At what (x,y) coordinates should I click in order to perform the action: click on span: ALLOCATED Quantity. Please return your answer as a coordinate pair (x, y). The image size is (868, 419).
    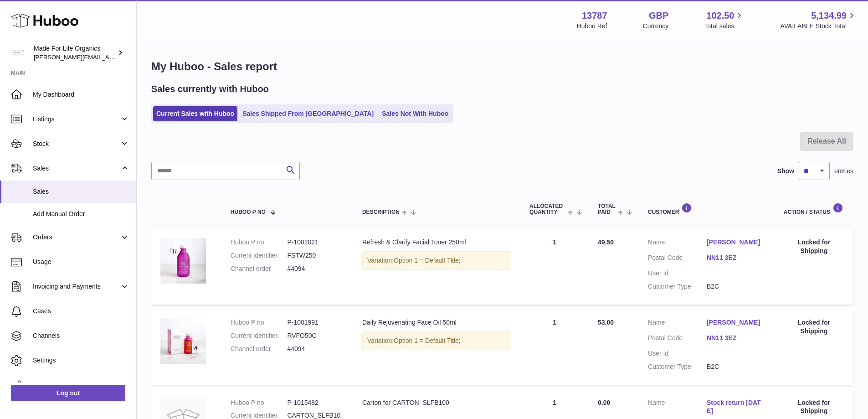
    Looking at the image, I should click on (547, 209).